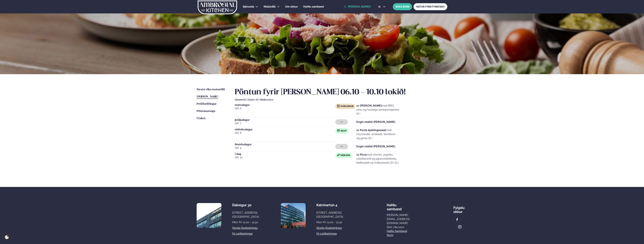  I want to click on div: Dalvegur 30, so click(246, 205).